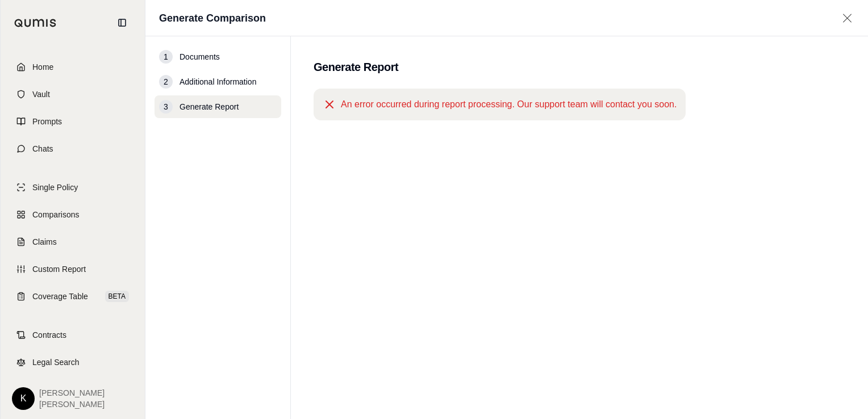  What do you see at coordinates (73, 67) in the screenshot?
I see `a: Home` at bounding box center [73, 67].